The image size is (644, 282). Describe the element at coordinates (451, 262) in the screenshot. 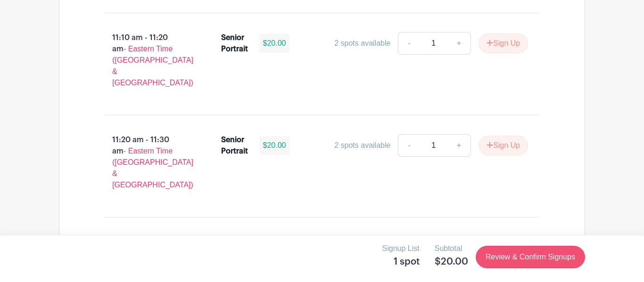

I see `h5: $20.00` at that location.